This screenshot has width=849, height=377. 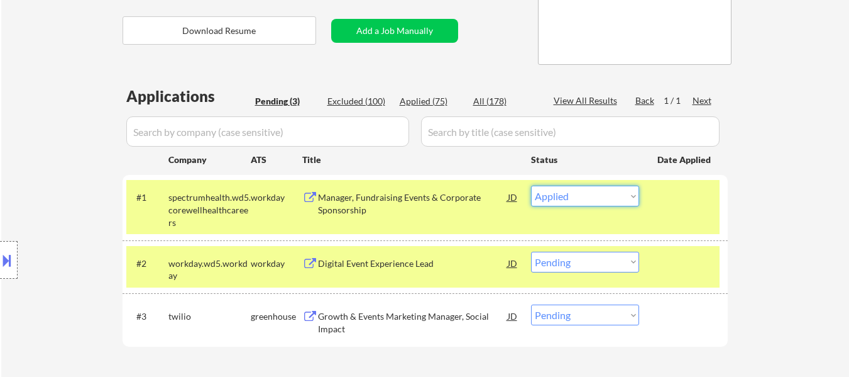 What do you see at coordinates (646, 101) in the screenshot?
I see `div: Back` at bounding box center [646, 101].